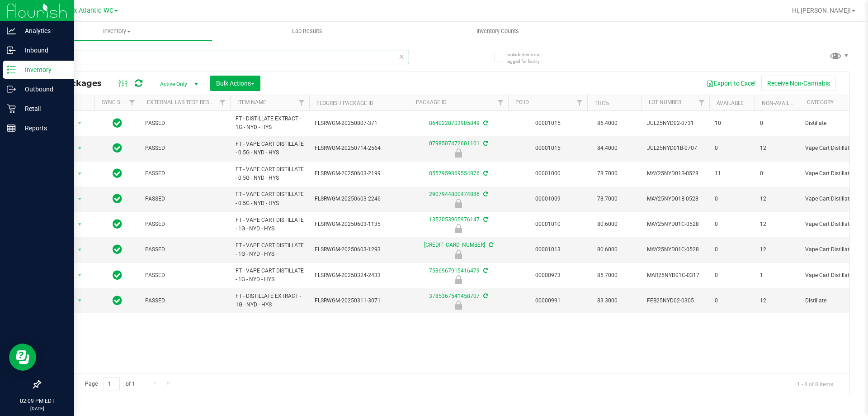 Image resolution: width=868 pixels, height=416 pixels. Describe the element at coordinates (359, 224) in the screenshot. I see `span: FLSRWGM-20250603-1135` at that location.